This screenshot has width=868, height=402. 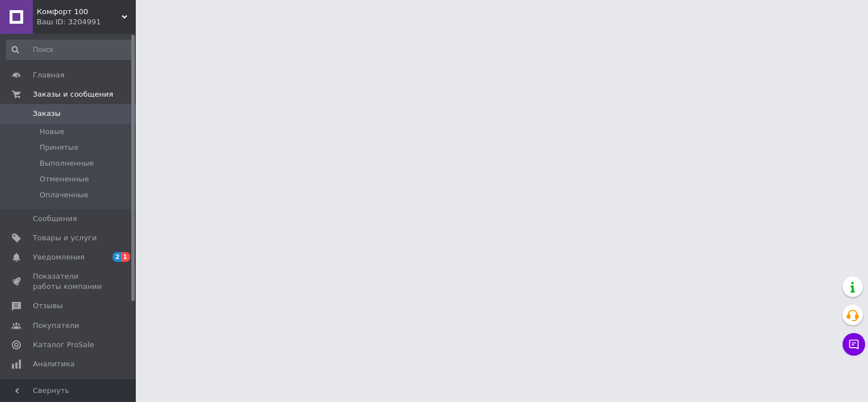 I want to click on span: Товары и услуги, so click(x=65, y=238).